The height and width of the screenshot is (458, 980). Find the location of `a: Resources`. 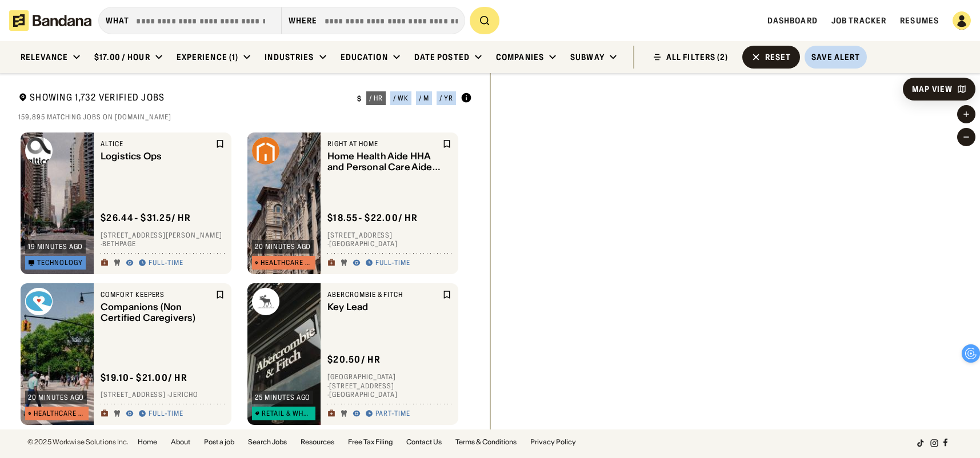

a: Resources is located at coordinates (317, 442).